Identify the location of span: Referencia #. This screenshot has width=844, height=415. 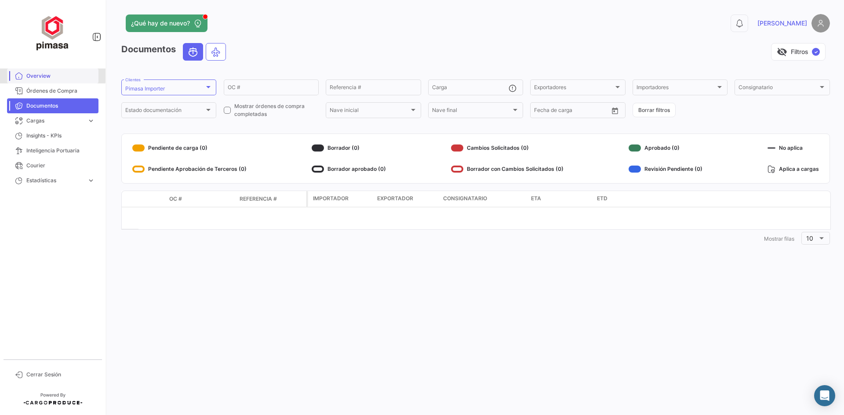
(258, 199).